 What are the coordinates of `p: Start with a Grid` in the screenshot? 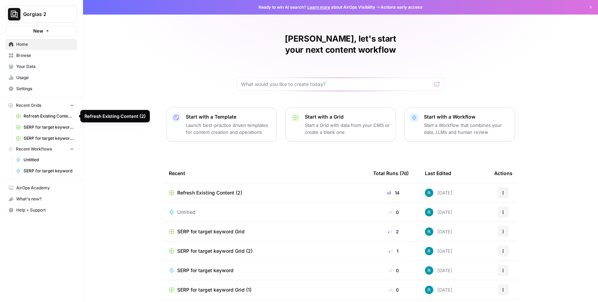 It's located at (348, 117).